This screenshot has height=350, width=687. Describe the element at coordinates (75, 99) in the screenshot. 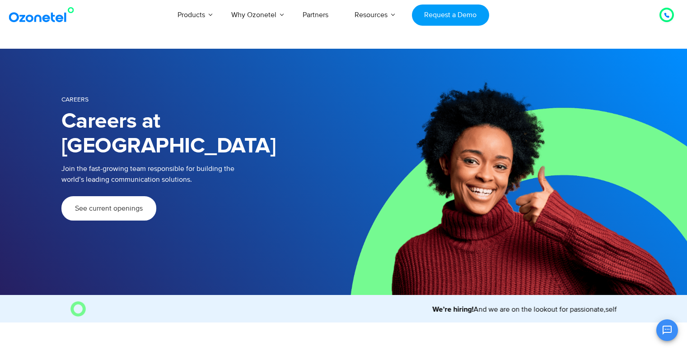

I see `span: Careers` at that location.